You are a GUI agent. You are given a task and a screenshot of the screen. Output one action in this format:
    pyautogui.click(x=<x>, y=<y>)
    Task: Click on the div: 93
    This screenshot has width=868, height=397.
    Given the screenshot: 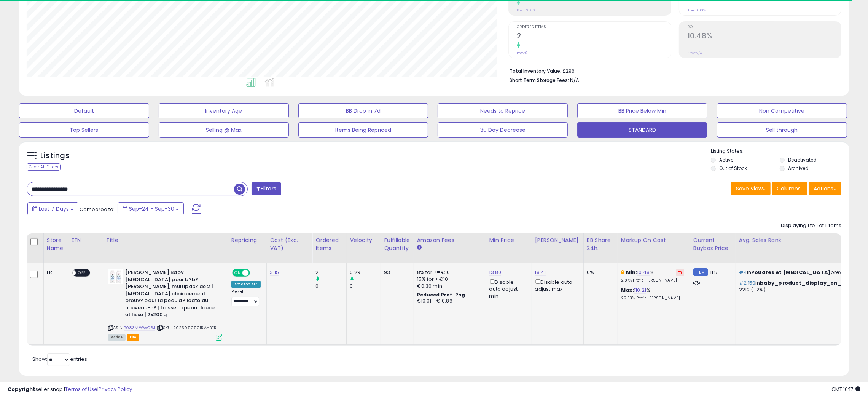 What is the action you would take?
    pyautogui.click(x=396, y=272)
    